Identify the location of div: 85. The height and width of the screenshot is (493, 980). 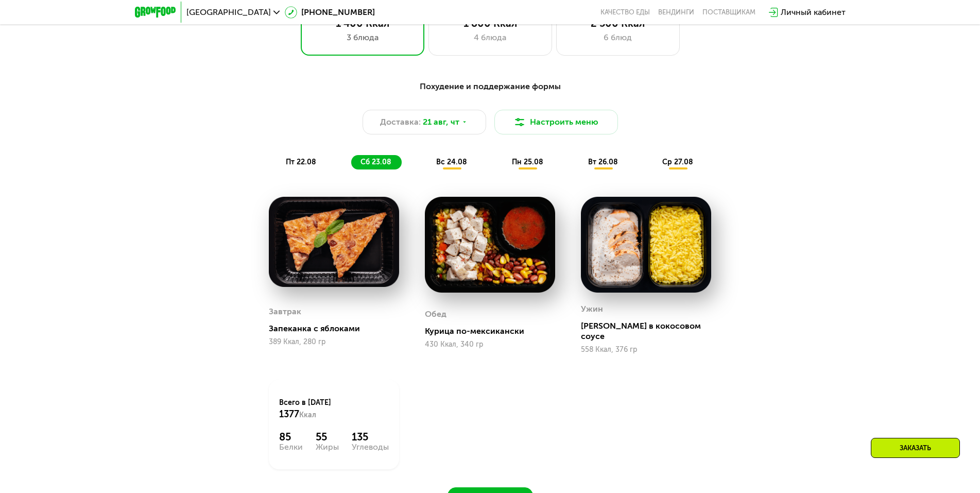
(291, 437).